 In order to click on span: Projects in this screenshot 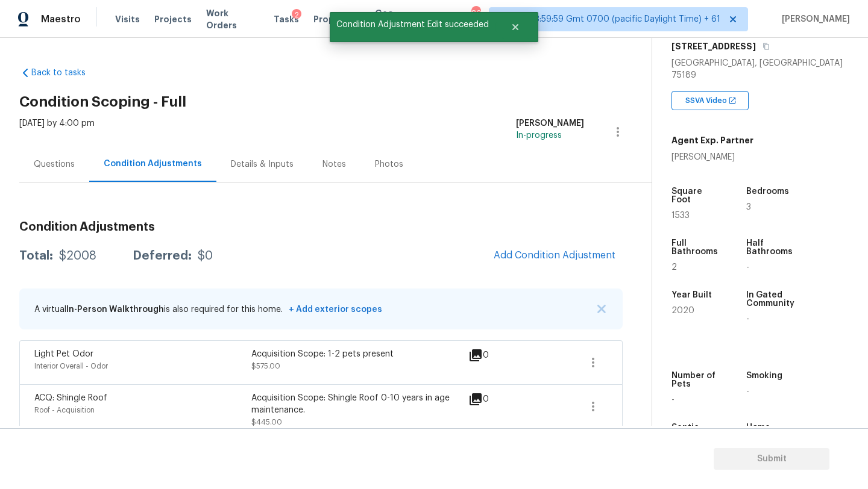, I will do `click(173, 19)`.